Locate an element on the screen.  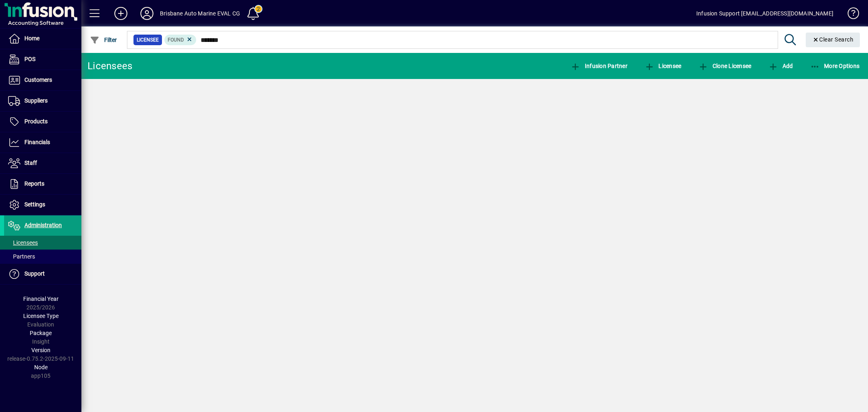
a: Settings is located at coordinates (43, 205).